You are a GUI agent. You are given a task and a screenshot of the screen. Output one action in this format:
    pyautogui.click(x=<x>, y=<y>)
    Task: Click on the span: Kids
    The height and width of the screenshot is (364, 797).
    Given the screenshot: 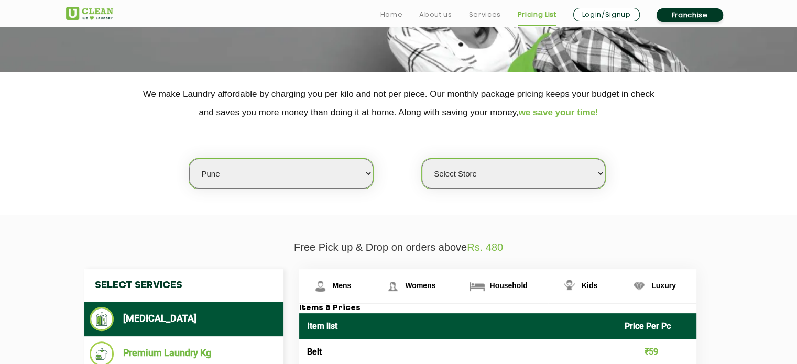 What is the action you would take?
    pyautogui.click(x=590, y=286)
    